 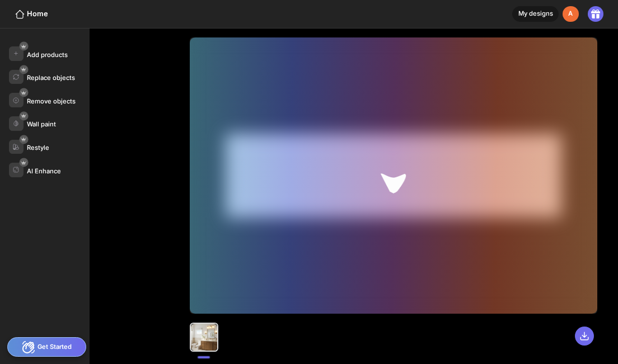 I want to click on div: Home, so click(x=32, y=14).